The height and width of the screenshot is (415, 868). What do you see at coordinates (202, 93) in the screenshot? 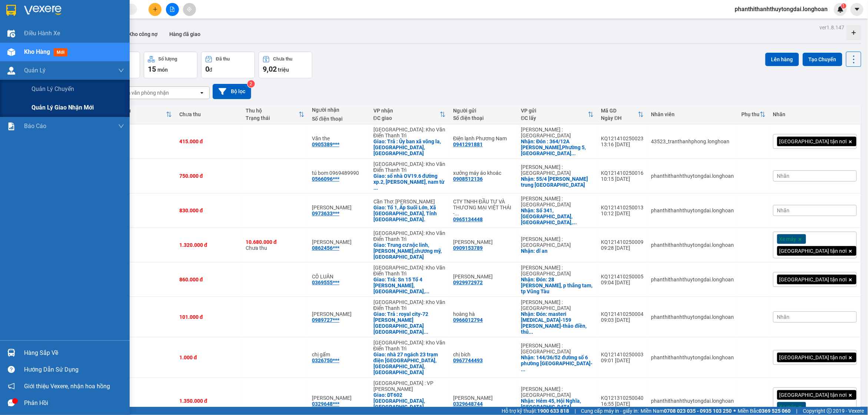
I see `svg: open` at bounding box center [202, 93].